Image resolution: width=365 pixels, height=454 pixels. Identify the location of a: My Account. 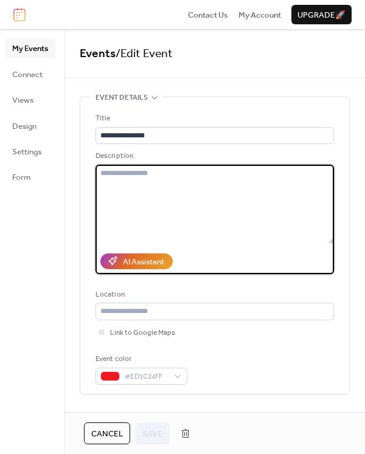
(260, 15).